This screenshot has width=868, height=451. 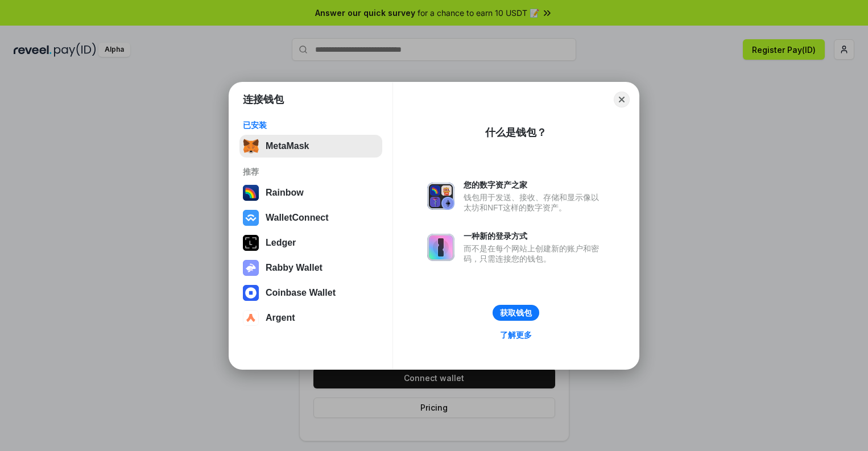 I want to click on img: svg+xml,%3Csvg%20width%3D%22120%22%20height%3D%22120%22%20viewBox%3D%220%200%20120%20120%22%20fil..., so click(x=251, y=193).